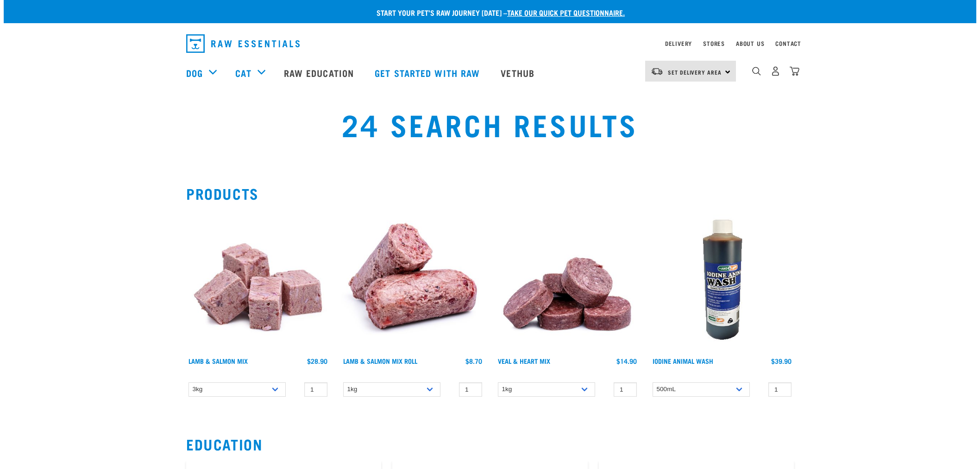 The width and height of the screenshot is (980, 469). I want to click on a: Lamb & Salmon Mix, so click(218, 361).